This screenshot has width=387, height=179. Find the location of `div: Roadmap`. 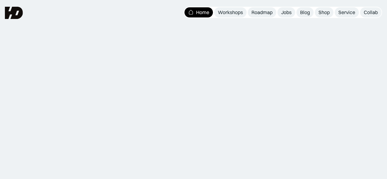

div: Roadmap is located at coordinates (262, 12).